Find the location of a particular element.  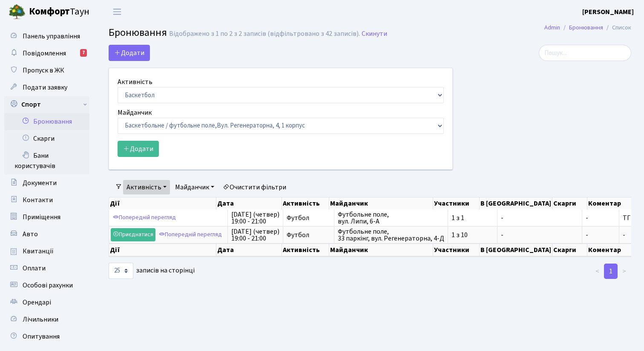

a: Пропуск в ЖК is located at coordinates (47, 70).